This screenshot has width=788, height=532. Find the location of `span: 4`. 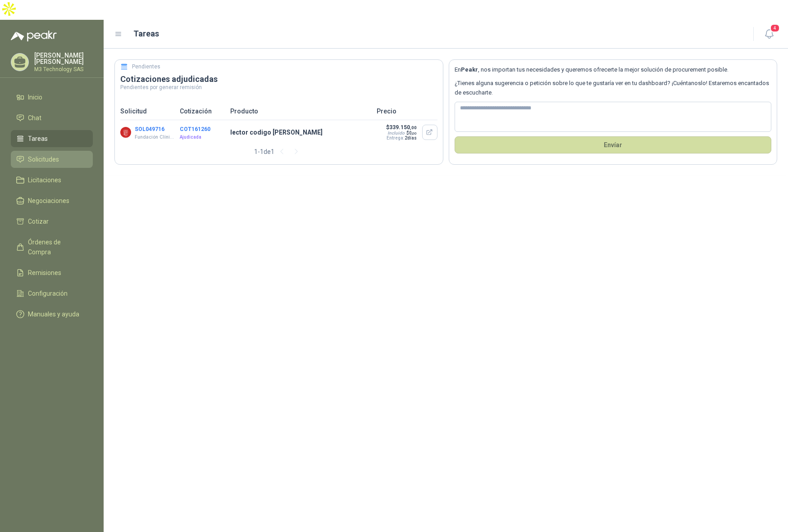

span: 4 is located at coordinates (775, 28).